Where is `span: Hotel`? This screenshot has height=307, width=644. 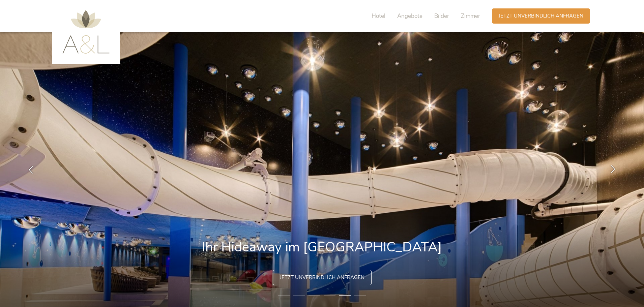 span: Hotel is located at coordinates (378, 16).